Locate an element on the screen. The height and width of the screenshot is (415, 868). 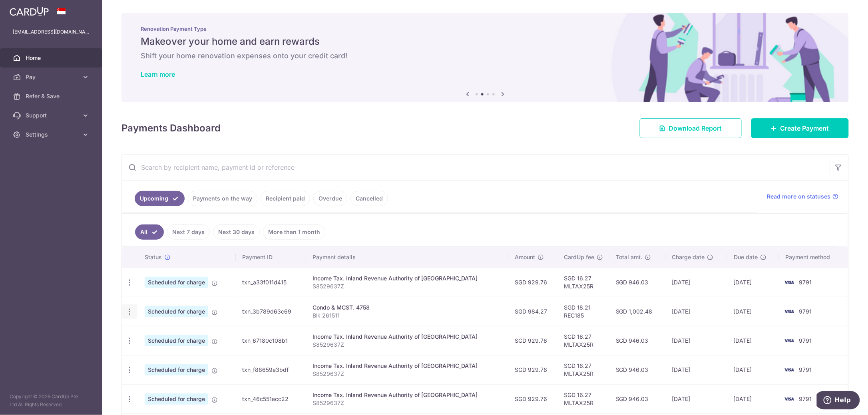
td: txn_f88659e3bdf is located at coordinates (271, 370).